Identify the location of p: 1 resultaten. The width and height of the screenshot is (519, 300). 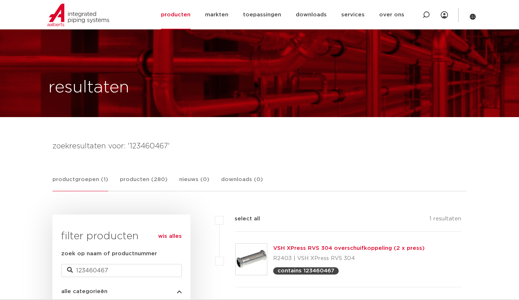
(445, 220).